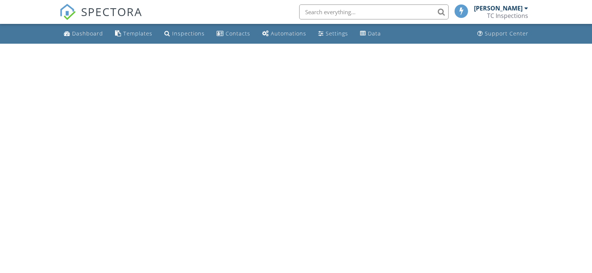 The height and width of the screenshot is (273, 592). Describe the element at coordinates (101, 18) in the screenshot. I see `a: SPECTORA` at that location.